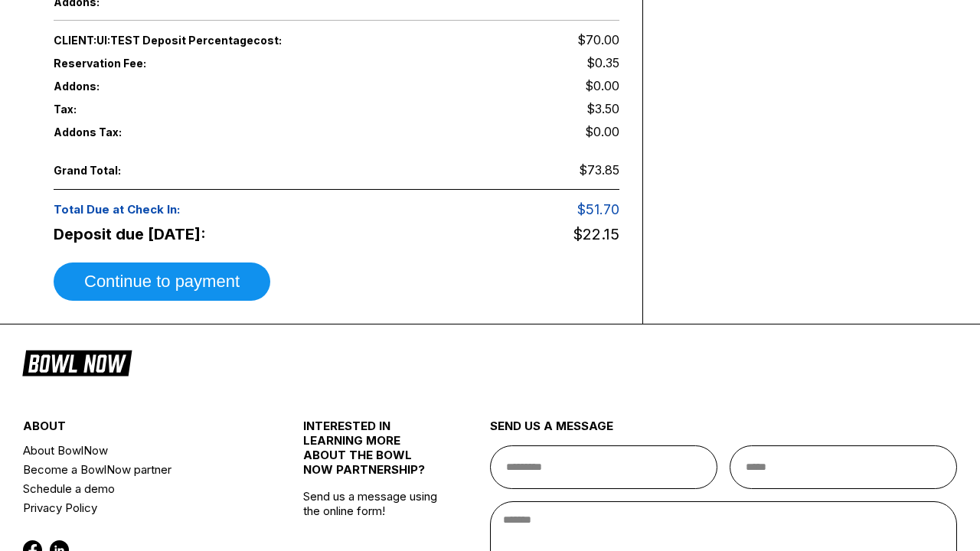 Image resolution: width=980 pixels, height=551 pixels. I want to click on div: INTERESTED IN LEARNING MORE ABOUT THE BOWL NOW PARTNERSHIP?, so click(373, 453).